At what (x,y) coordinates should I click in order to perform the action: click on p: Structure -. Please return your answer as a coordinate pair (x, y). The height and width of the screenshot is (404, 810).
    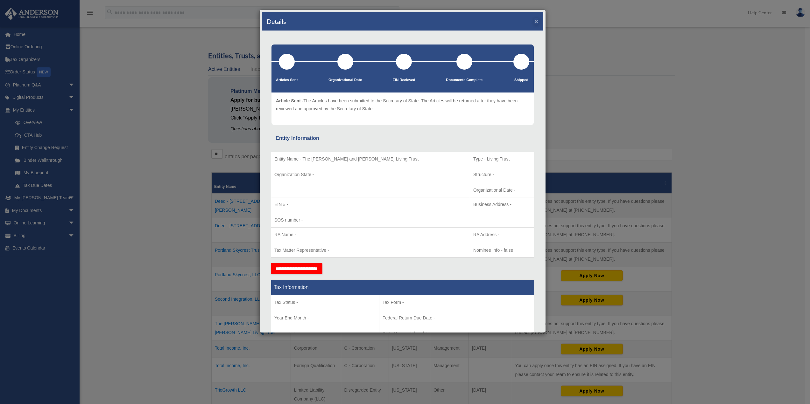
    Looking at the image, I should click on (502, 175).